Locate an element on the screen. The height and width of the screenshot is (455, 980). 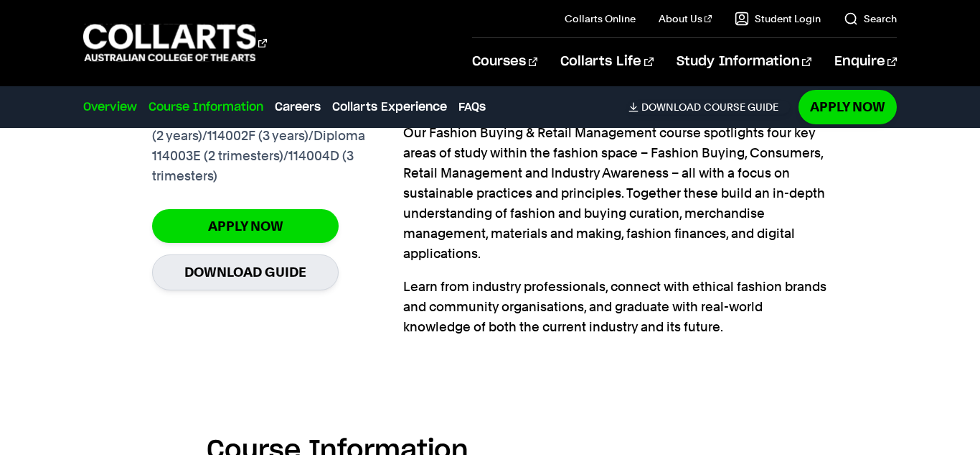
a: Study Information is located at coordinates (744, 62).